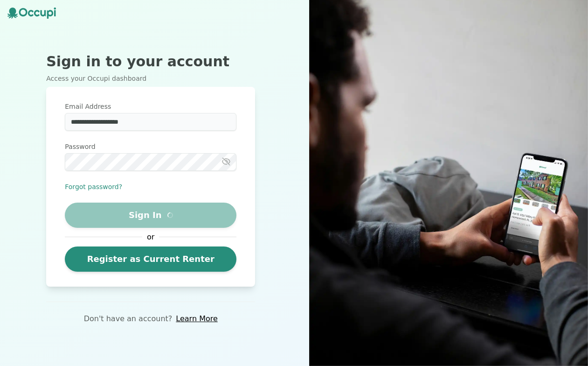 The height and width of the screenshot is (366, 588). I want to click on span: or, so click(151, 237).